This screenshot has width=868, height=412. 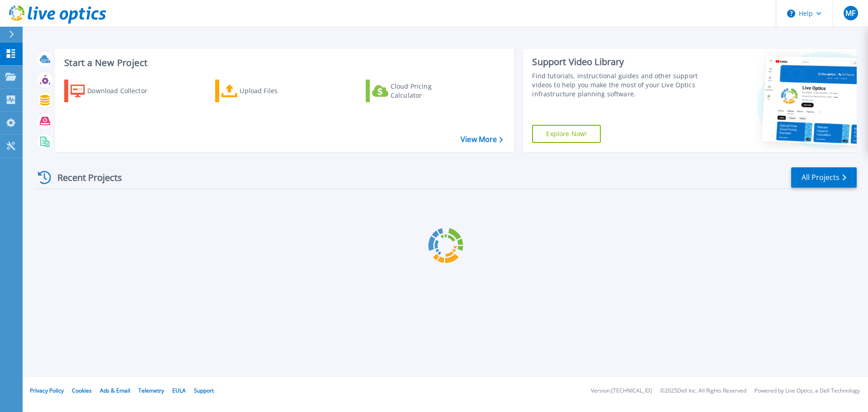 What do you see at coordinates (807, 391) in the screenshot?
I see `li: Powered by Live Optics, a Dell Technology` at bounding box center [807, 391].